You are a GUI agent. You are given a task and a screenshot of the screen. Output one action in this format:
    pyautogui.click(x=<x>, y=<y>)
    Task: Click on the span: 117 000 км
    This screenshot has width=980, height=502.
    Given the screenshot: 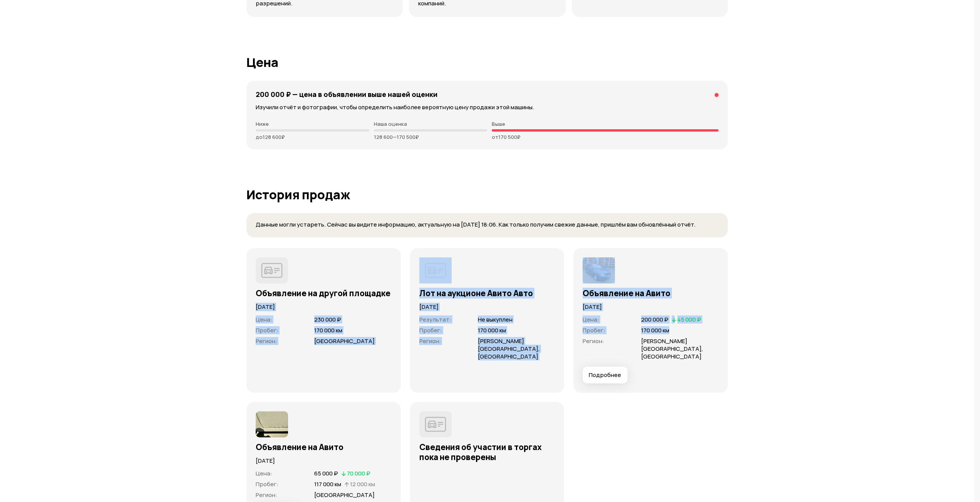 What is the action you would take?
    pyautogui.click(x=328, y=484)
    